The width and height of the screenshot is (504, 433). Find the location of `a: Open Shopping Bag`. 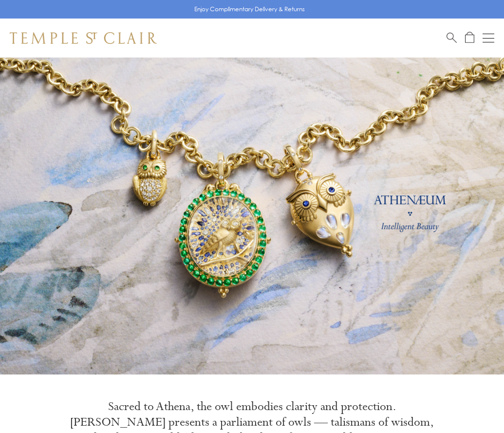

a: Open Shopping Bag is located at coordinates (470, 37).